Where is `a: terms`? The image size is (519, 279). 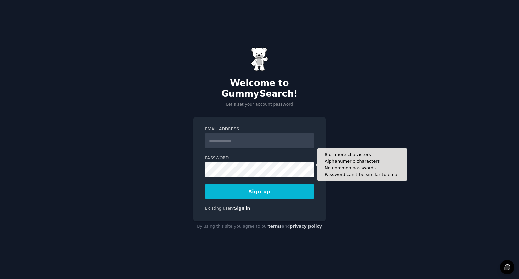
a: terms is located at coordinates (275, 226).